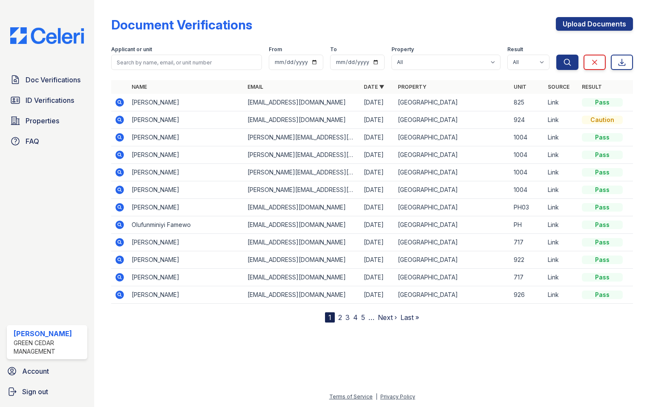 This screenshot has height=407, width=650. I want to click on a: Date ▼, so click(374, 87).